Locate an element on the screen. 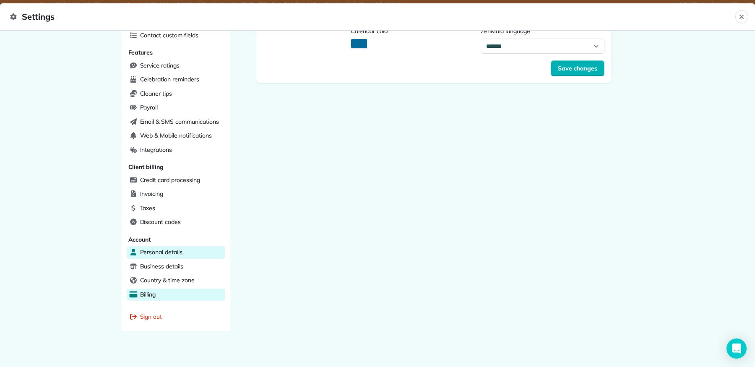 The width and height of the screenshot is (755, 367). a: Billing is located at coordinates (176, 295).